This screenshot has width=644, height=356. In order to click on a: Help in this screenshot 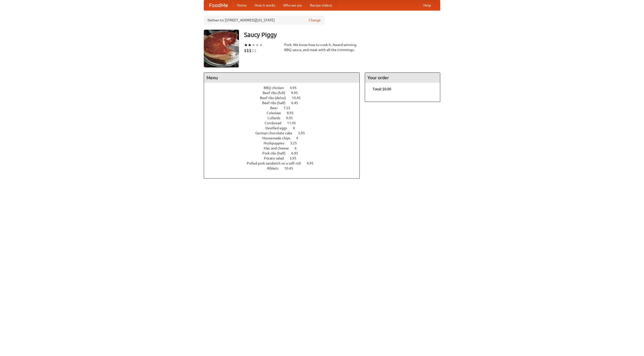, I will do `click(427, 6)`.